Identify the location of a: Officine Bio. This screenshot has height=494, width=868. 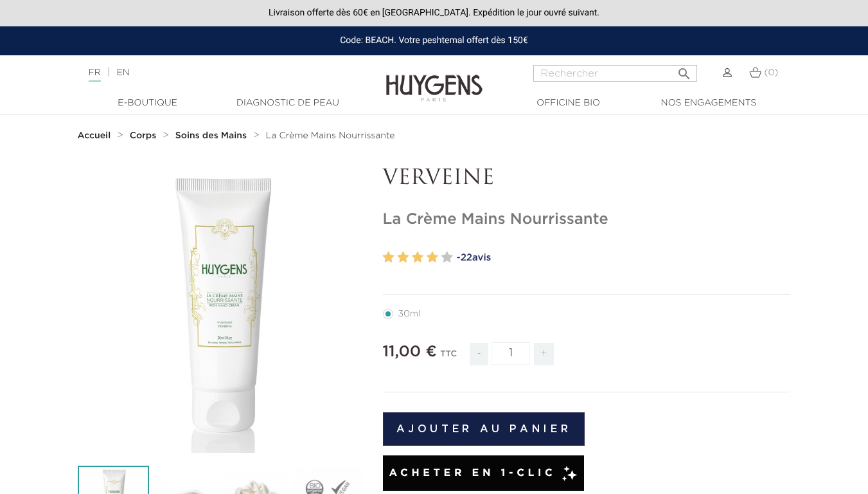
(569, 103).